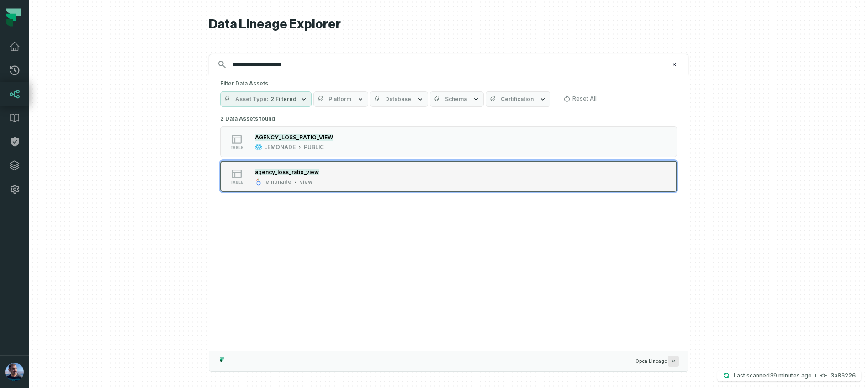  What do you see at coordinates (399, 99) in the screenshot?
I see `button: Database` at bounding box center [399, 99].